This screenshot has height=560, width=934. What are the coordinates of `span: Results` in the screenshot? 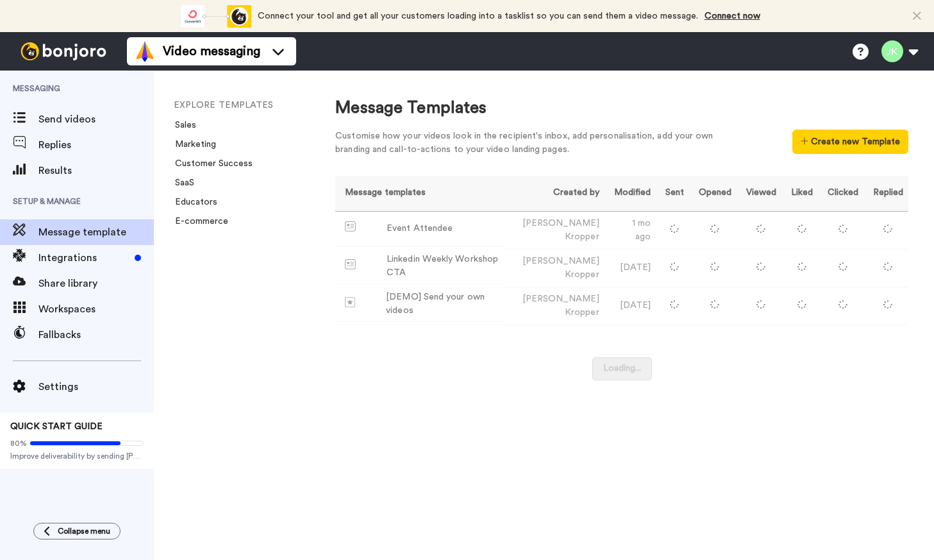 It's located at (96, 171).